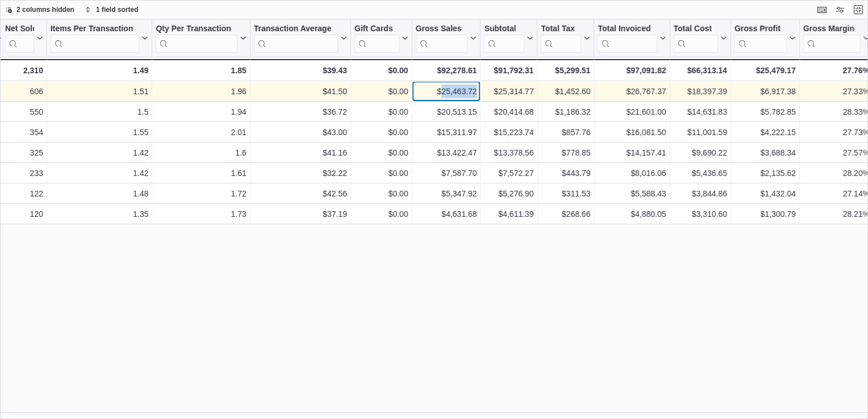 This screenshot has width=868, height=419. I want to click on div: $32.22, so click(301, 174).